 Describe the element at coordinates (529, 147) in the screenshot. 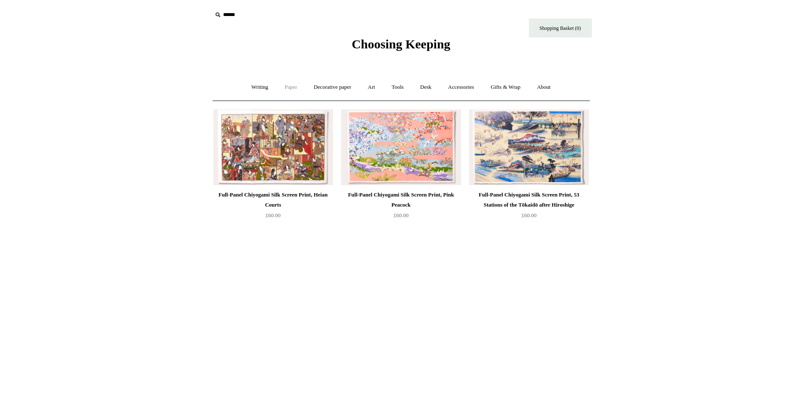

I see `img: Full-Panel Chiyogami Silk Screen Print, 53 Stations of the Tōkaidō after Hiroshige` at that location.